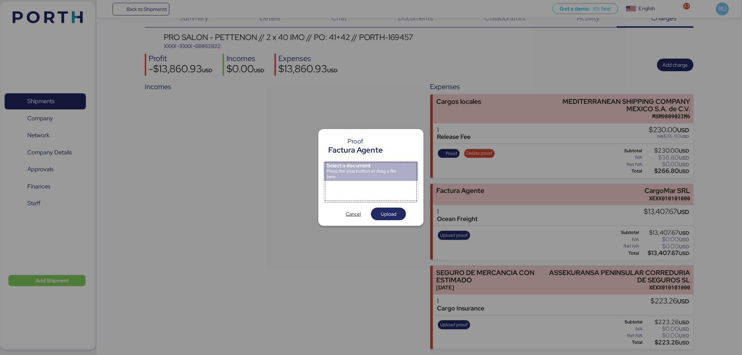  I want to click on span: Cancel, so click(354, 214).